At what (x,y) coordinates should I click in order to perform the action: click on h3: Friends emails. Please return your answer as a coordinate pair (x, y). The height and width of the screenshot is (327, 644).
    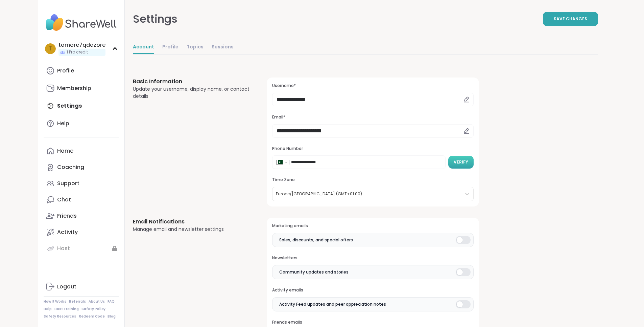
    Looking at the image, I should click on (373, 322).